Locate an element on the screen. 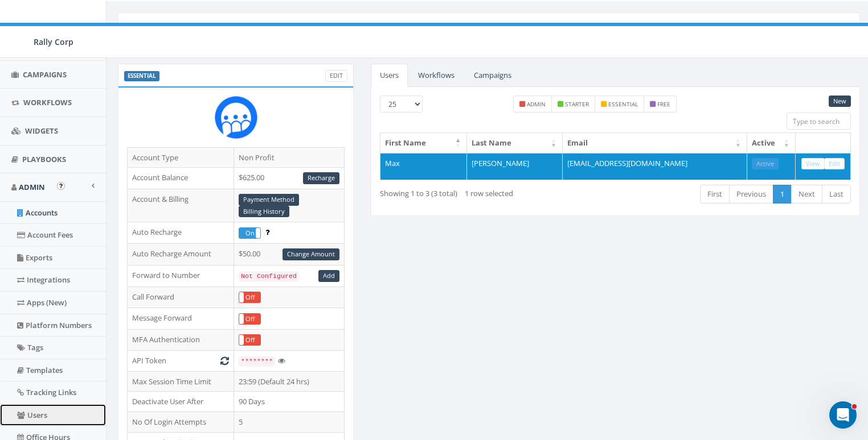  a: Last is located at coordinates (836, 194).